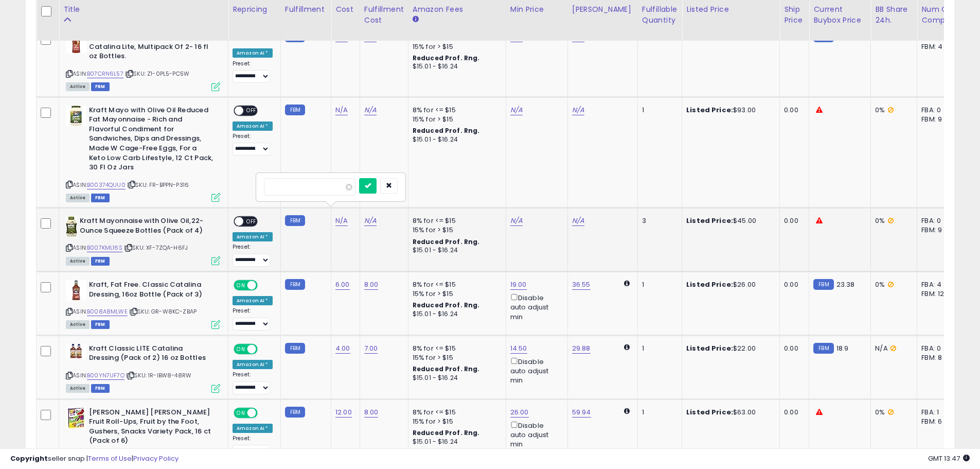 The image size is (980, 469). What do you see at coordinates (106, 375) in the screenshot?
I see `a: B00YN7UF7O` at bounding box center [106, 375].